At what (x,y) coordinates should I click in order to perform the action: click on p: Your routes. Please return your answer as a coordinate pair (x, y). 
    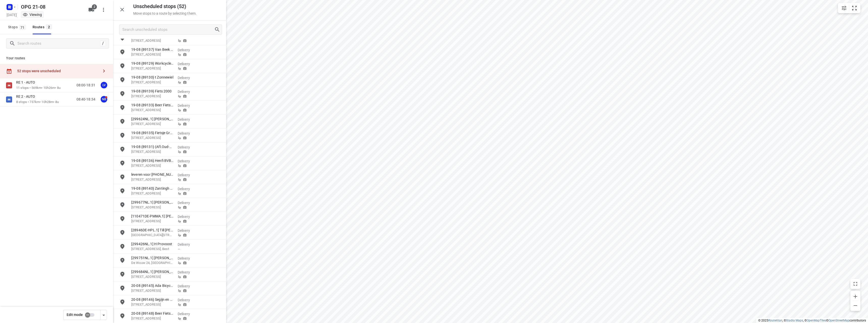
    Looking at the image, I should click on (56, 58).